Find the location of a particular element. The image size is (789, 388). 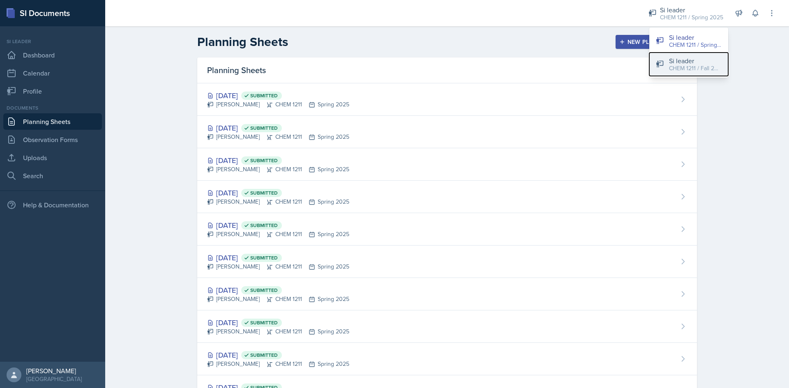

div: Planning Sheets is located at coordinates (447, 70).